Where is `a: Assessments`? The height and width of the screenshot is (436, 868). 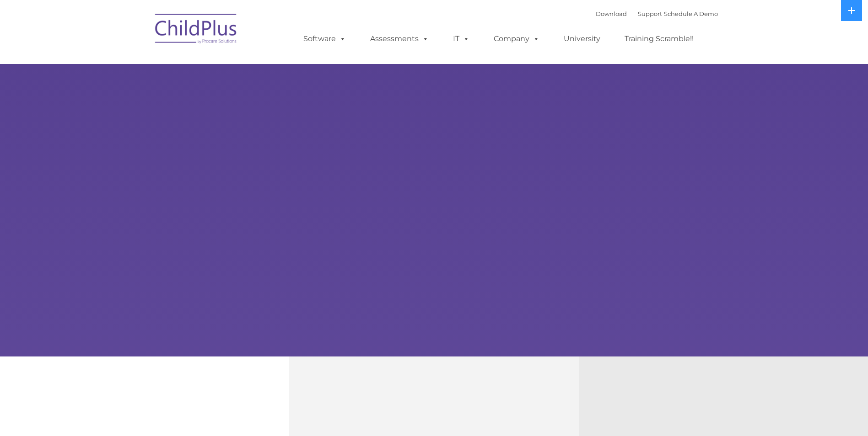
a: Assessments is located at coordinates (399, 39).